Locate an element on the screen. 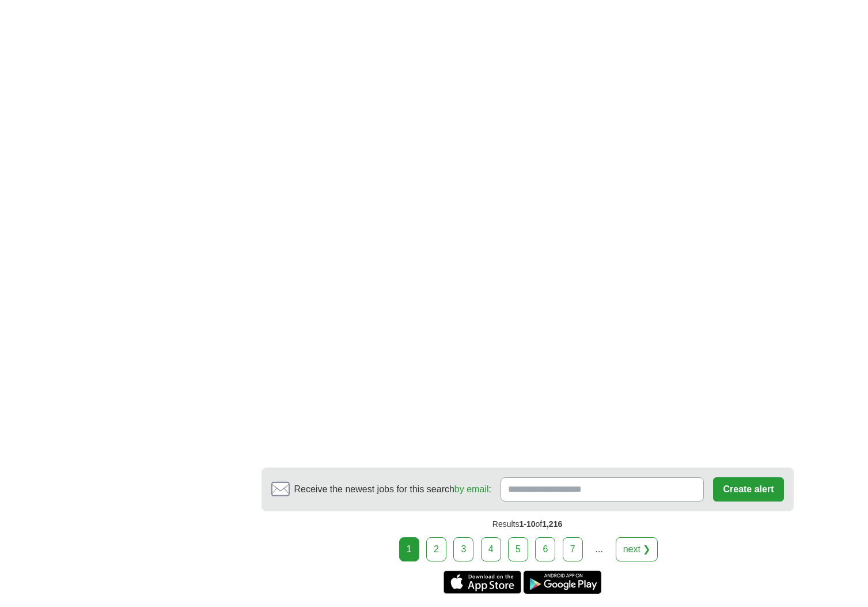  span: 1-10 is located at coordinates (527, 524).